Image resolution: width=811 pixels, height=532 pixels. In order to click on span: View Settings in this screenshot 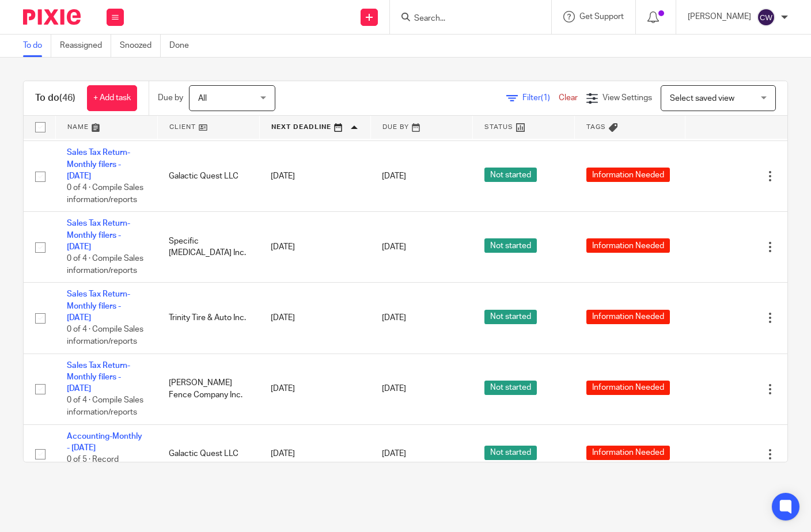, I will do `click(627, 98)`.